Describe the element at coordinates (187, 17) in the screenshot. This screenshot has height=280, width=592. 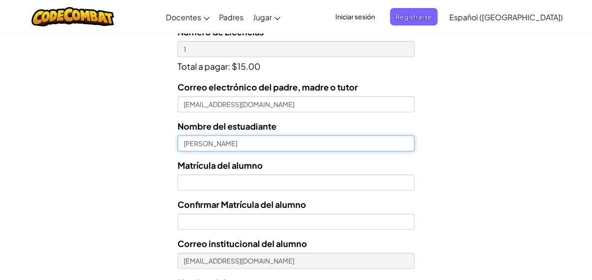
I see `a: Docentes` at that location.